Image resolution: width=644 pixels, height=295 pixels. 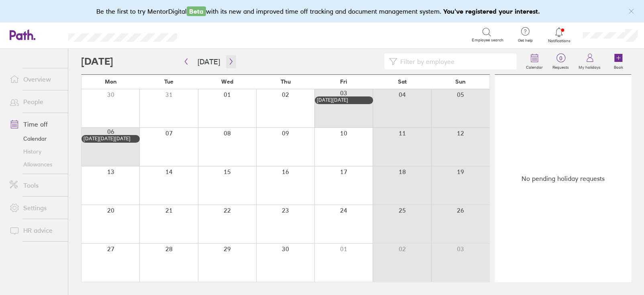 What do you see at coordinates (35, 152) in the screenshot?
I see `a: History` at bounding box center [35, 152].